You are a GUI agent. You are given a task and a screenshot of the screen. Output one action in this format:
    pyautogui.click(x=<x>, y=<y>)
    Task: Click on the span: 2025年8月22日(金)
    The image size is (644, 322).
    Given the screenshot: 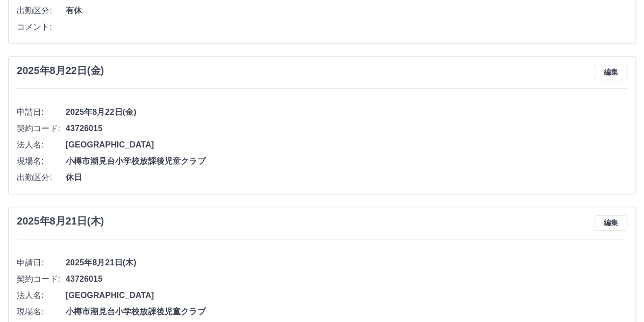 What is the action you would take?
    pyautogui.click(x=346, y=113)
    